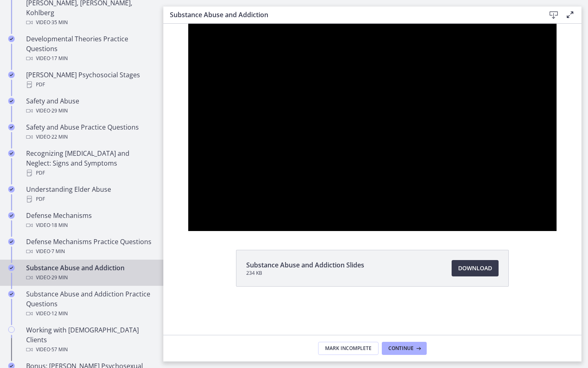  Describe the element at coordinates (89, 49) in the screenshot. I see `div: Developmental Theories Practice Questions` at that location.